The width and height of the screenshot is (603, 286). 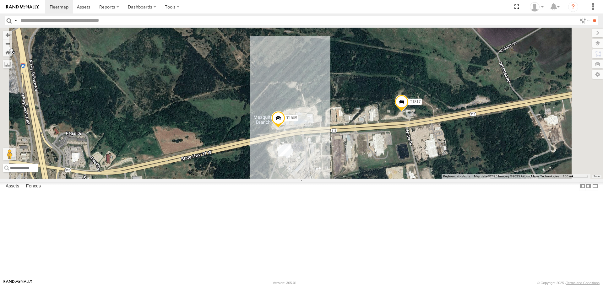 I want to click on label: Dock Summary Table to the Right, so click(x=589, y=186).